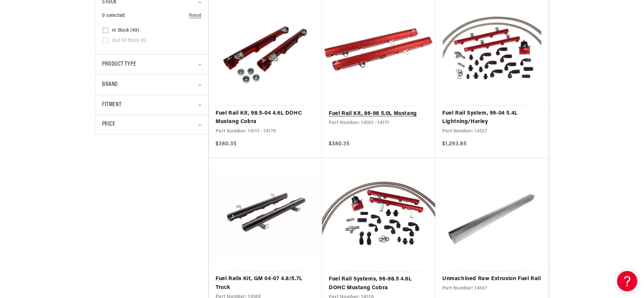 The image size is (644, 298). Describe the element at coordinates (152, 65) in the screenshot. I see `summary: Product type (0 selected)` at that location.